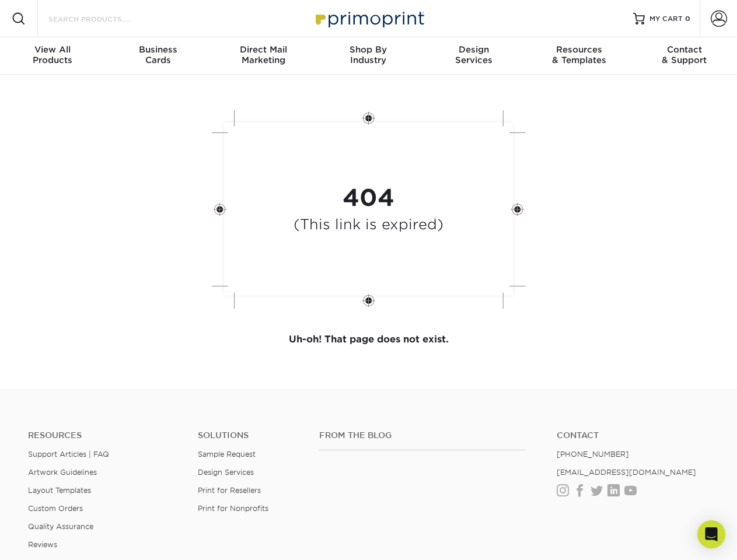 The image size is (737, 560). Describe the element at coordinates (56, 508) in the screenshot. I see `a: Custom Orders` at that location.